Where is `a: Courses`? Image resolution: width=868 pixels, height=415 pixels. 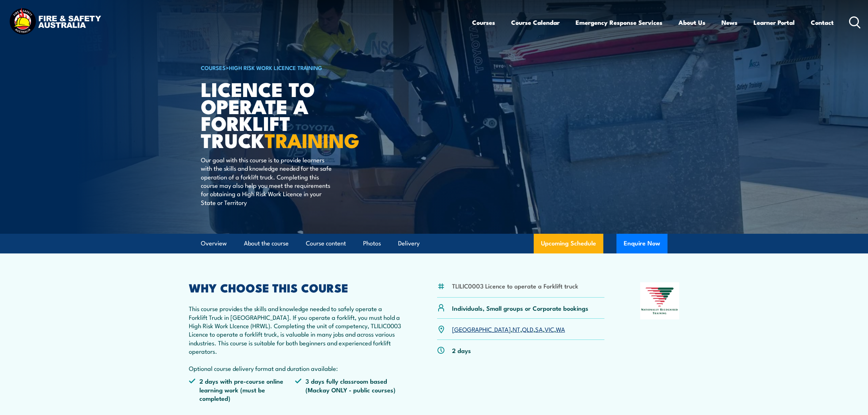 a: Courses is located at coordinates (483, 22).